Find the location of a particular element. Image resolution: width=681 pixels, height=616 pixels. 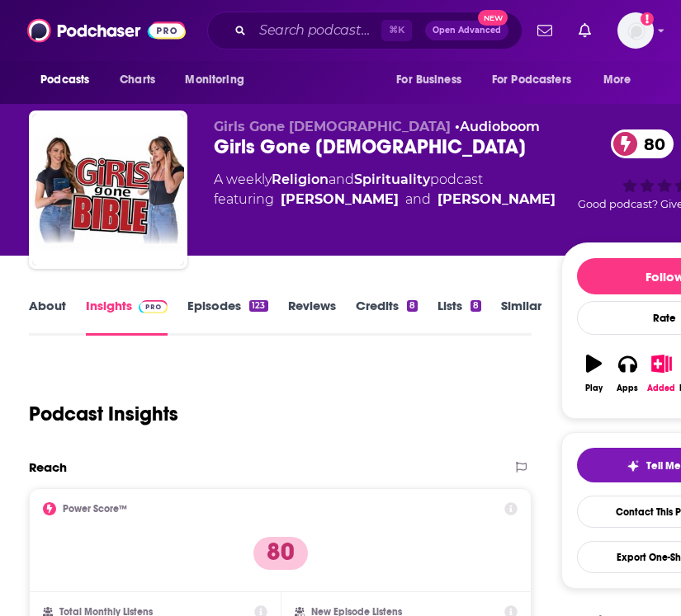

span: ⌘ K is located at coordinates (396, 30).